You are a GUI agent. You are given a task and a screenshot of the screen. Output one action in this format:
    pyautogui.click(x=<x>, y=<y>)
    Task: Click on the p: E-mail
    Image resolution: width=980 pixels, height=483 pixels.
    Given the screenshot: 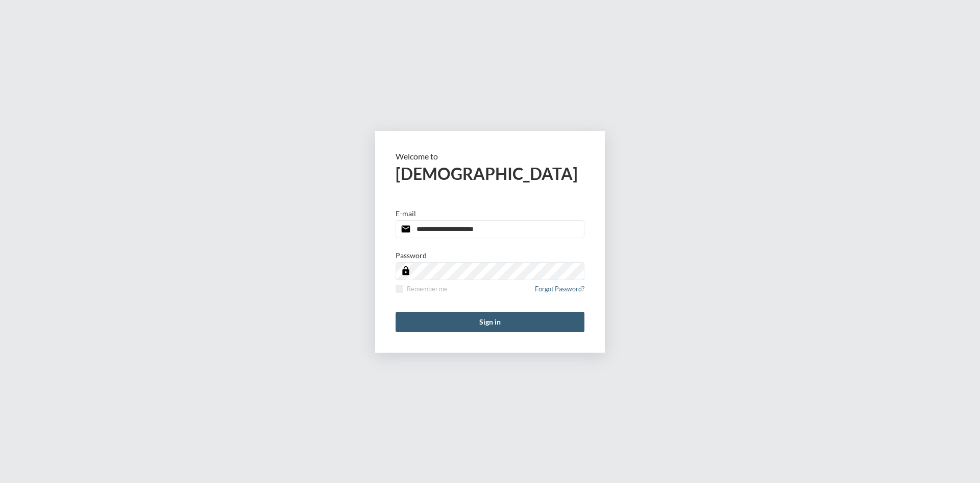 What is the action you would take?
    pyautogui.click(x=406, y=213)
    